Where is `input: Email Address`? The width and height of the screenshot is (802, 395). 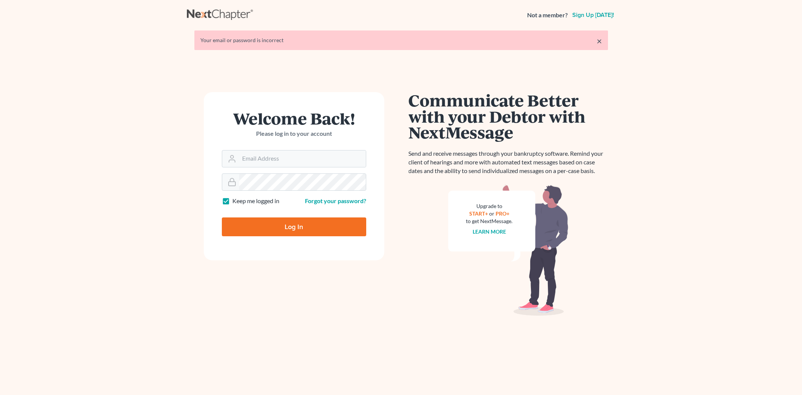
input: Email Address is located at coordinates (302, 159).